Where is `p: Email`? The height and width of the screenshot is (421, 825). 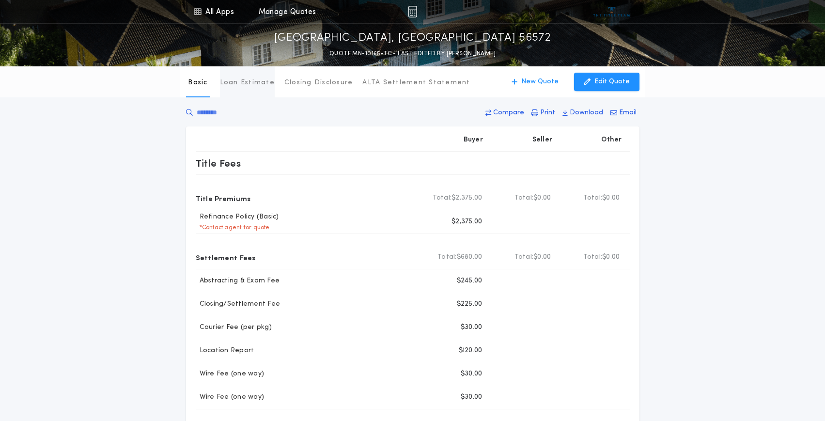 p: Email is located at coordinates (628, 113).